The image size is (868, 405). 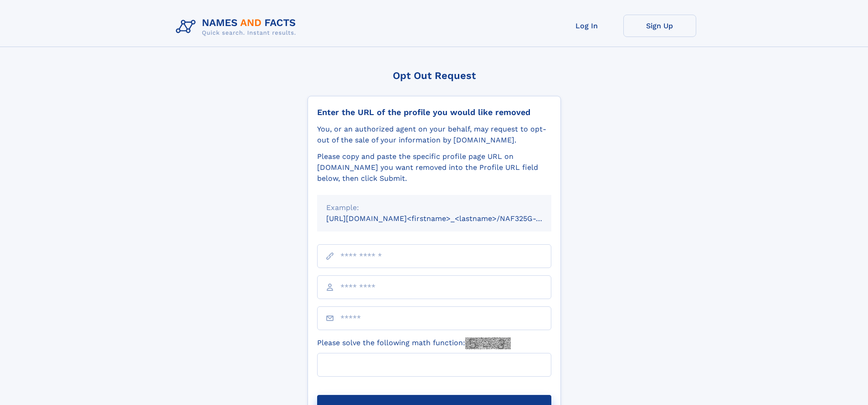 I want to click on div: Opt Out Request, so click(x=434, y=75).